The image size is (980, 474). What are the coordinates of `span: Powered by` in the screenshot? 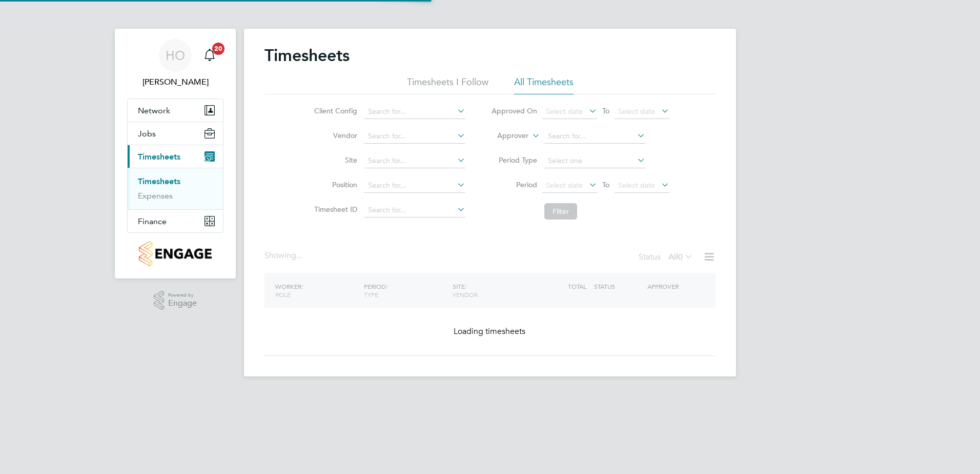 It's located at (182, 295).